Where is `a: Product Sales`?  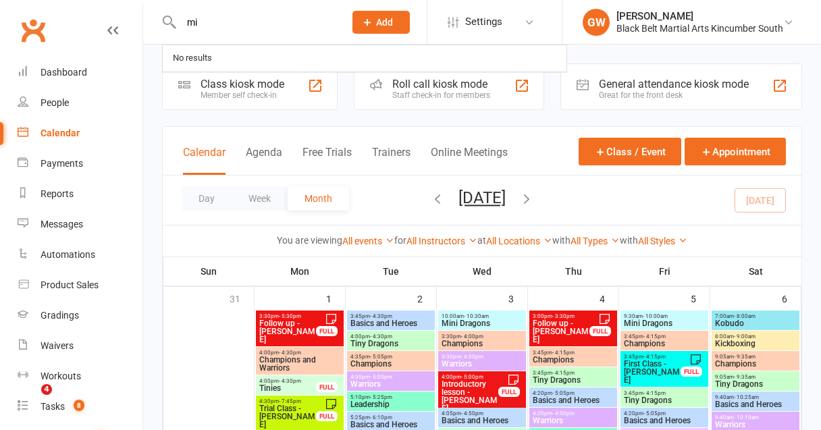 a: Product Sales is located at coordinates (80, 285).